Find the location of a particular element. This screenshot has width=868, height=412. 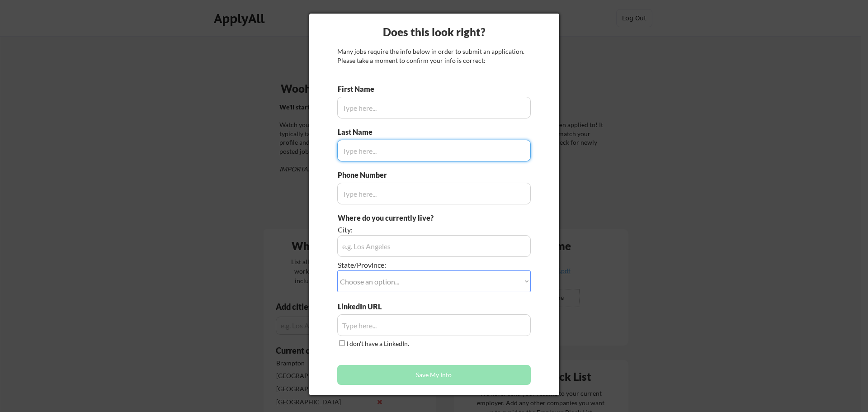

button: Save My Info is located at coordinates (434, 375).